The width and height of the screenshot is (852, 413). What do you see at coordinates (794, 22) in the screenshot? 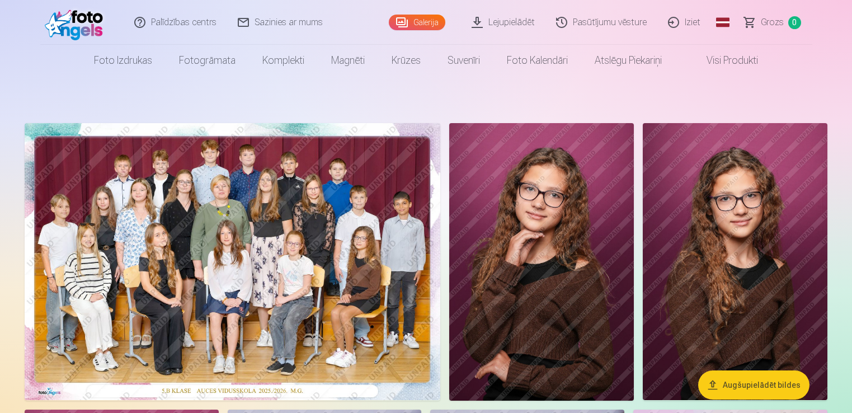
I see `span: 0` at bounding box center [794, 22].